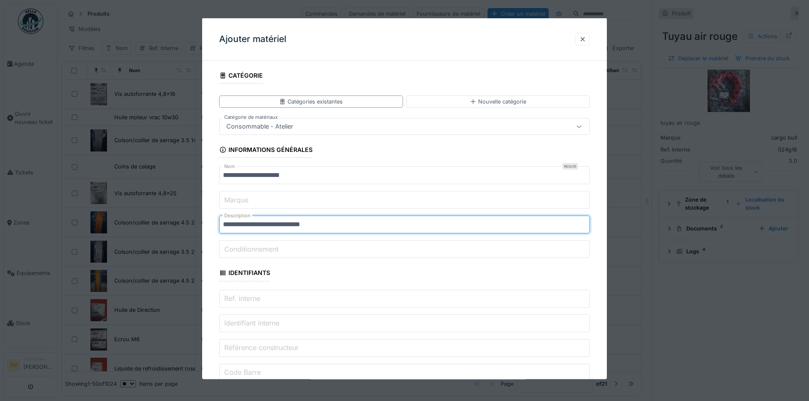  I want to click on div: Consommable - Atelier, so click(259, 127).